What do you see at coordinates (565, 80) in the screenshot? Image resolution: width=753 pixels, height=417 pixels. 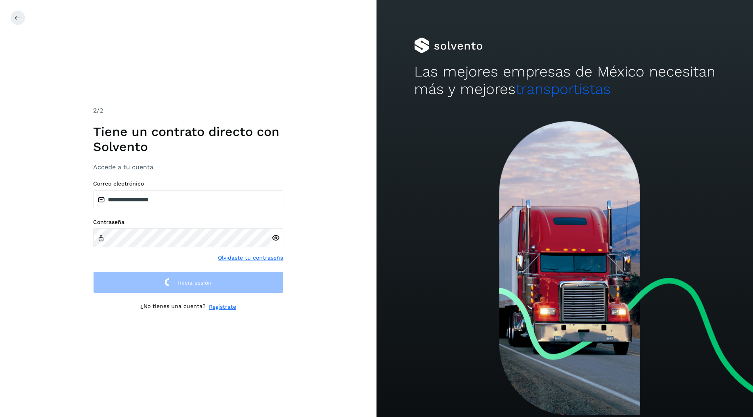 I see `h2: Las mejores empresas de México necesitan más y mejores` at bounding box center [565, 80].